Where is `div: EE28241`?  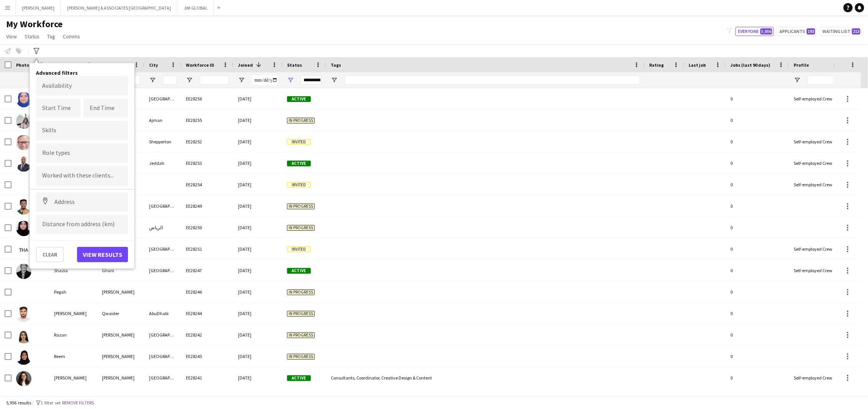
div: EE28241 is located at coordinates (207, 378).